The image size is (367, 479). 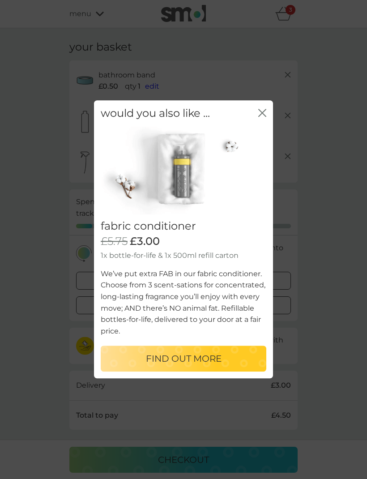 I want to click on p: We’ve put extra FAB in our fabric conditioner. Choose from 3 scent-sations for concentrated, long..., so click(x=183, y=303).